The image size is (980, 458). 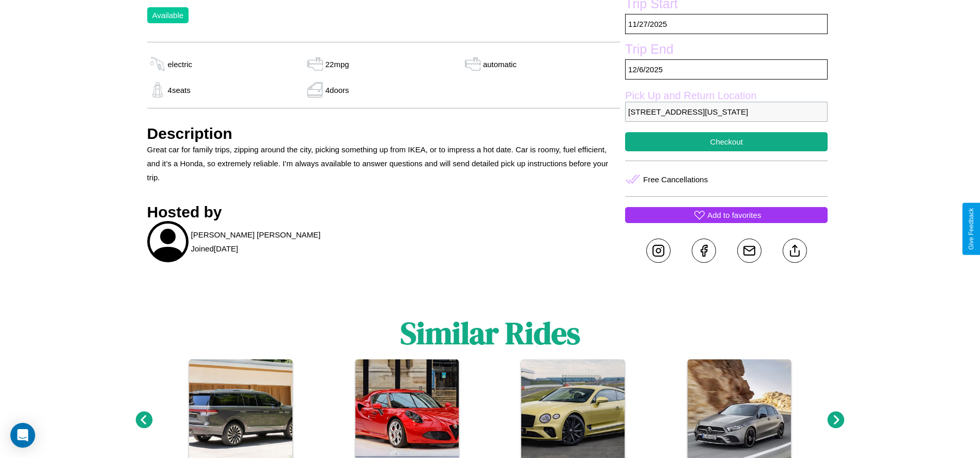 What do you see at coordinates (181, 64) in the screenshot?
I see `p: electric` at bounding box center [181, 64].